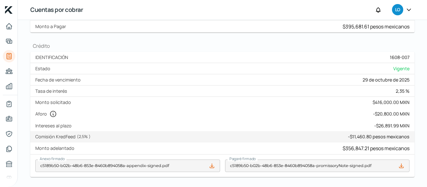 The image size is (427, 187). What do you see at coordinates (376, 27) in the screenshot?
I see `font: $395,681.61 pesos mexicanos` at bounding box center [376, 27].